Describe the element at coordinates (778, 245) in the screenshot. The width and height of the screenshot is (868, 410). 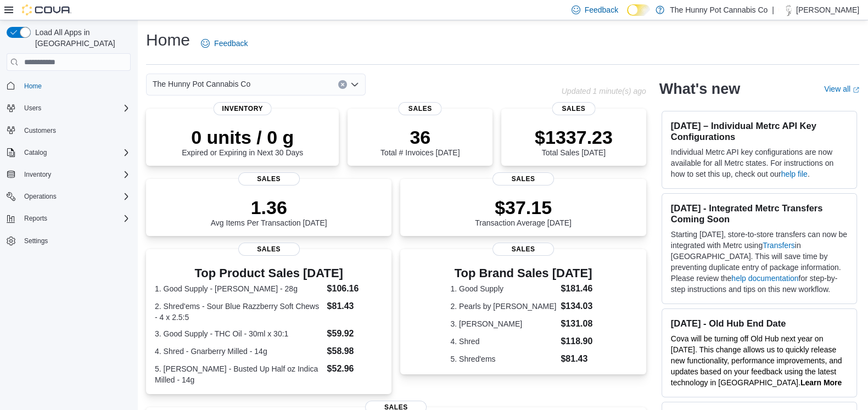
I see `a: Transfers` at that location.